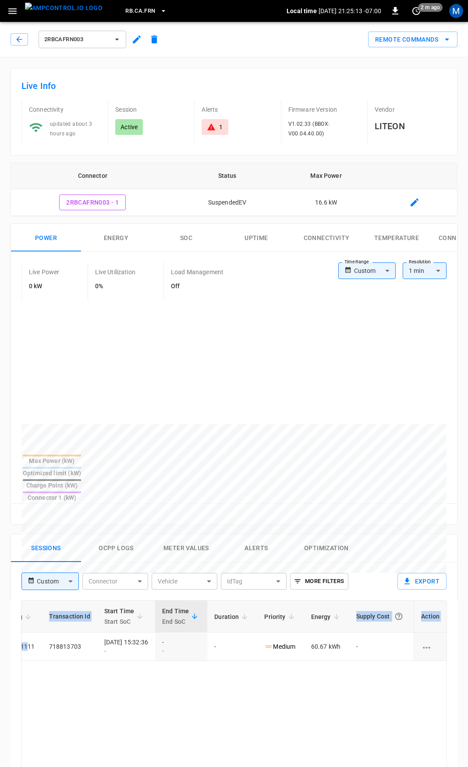 The width and height of the screenshot is (468, 767). Describe the element at coordinates (430, 7) in the screenshot. I see `span: 2 m ago` at that location.